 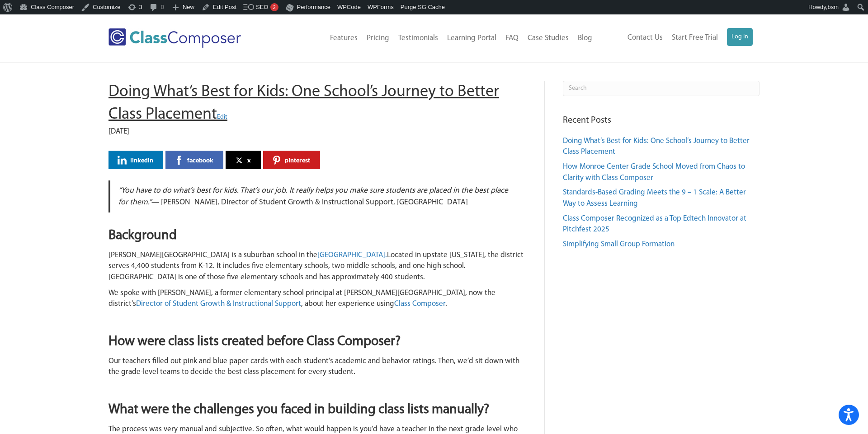 What do you see at coordinates (618, 244) in the screenshot?
I see `a: Simplifying Small Group Formation` at bounding box center [618, 244].